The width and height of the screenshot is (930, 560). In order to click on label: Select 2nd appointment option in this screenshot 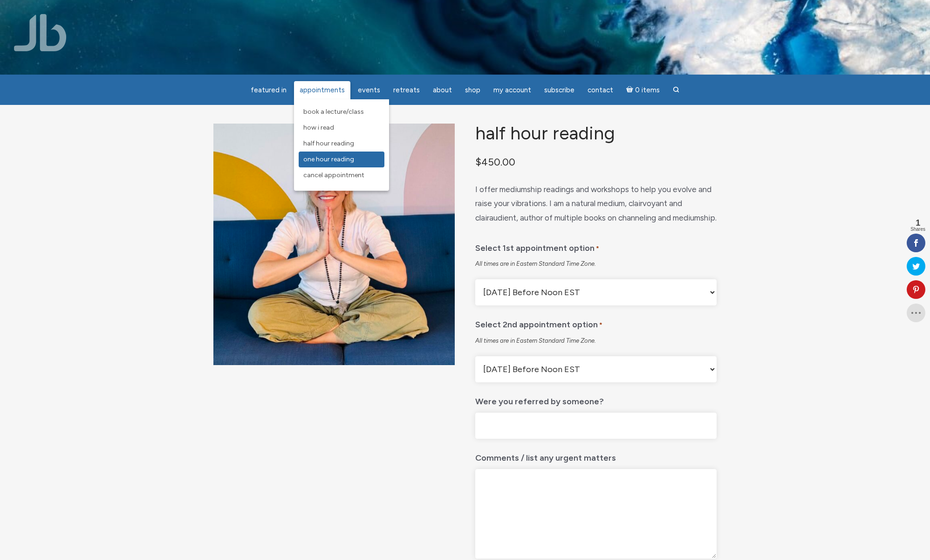, I will do `click(539, 323)`.